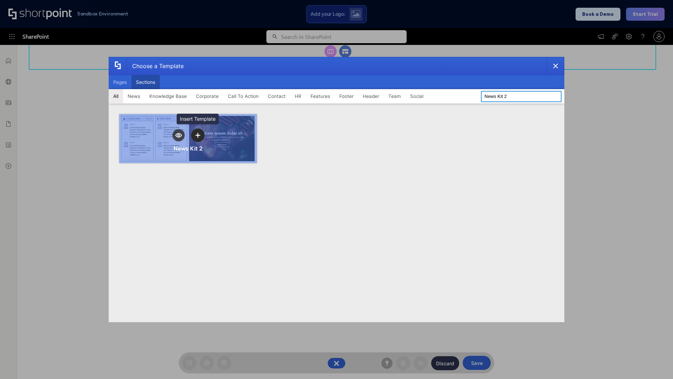  Describe the element at coordinates (277, 96) in the screenshot. I see `button: Contact` at that location.